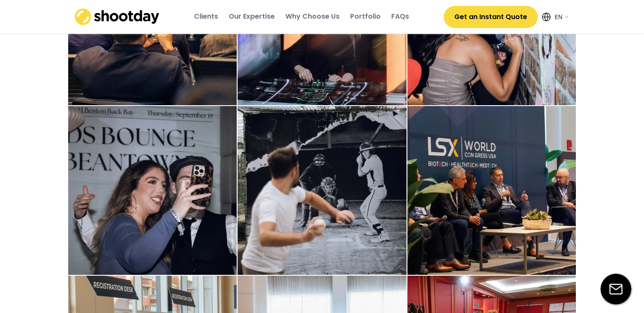  Describe the element at coordinates (400, 16) in the screenshot. I see `div: FAQs` at that location.